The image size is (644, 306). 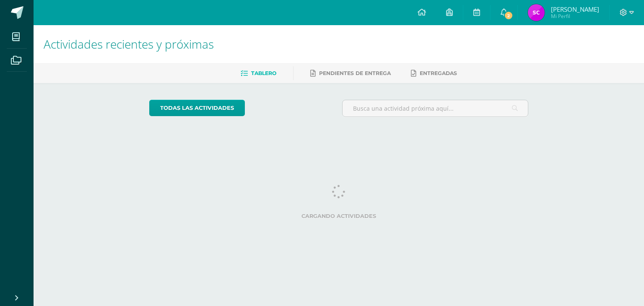 I want to click on label: Cargando actividades, so click(x=339, y=216).